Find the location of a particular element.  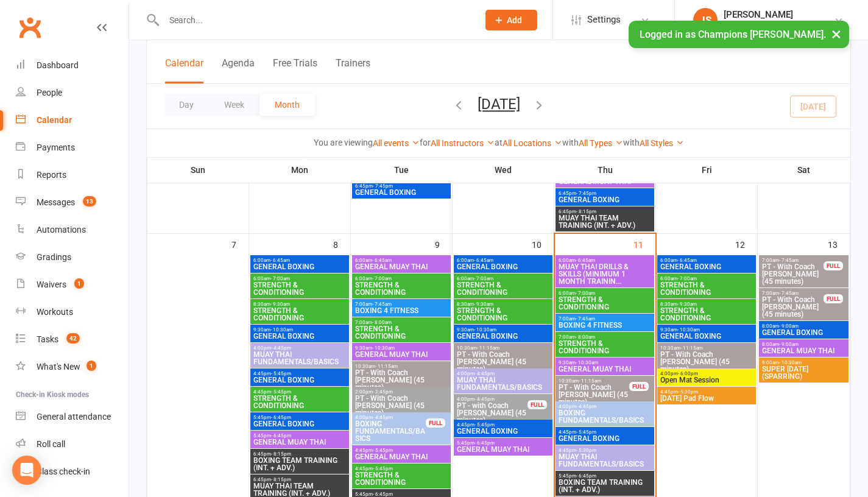

div: 13 is located at coordinates (838, 244).